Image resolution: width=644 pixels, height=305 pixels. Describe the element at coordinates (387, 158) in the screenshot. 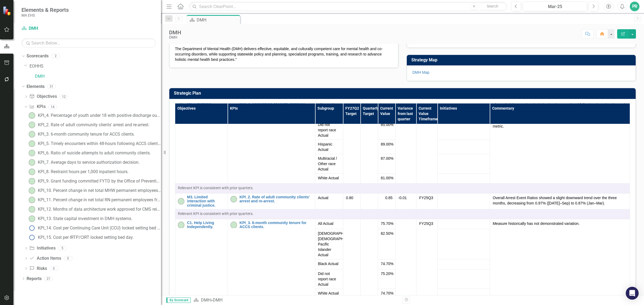

I see `span: 87.00%` at that location.